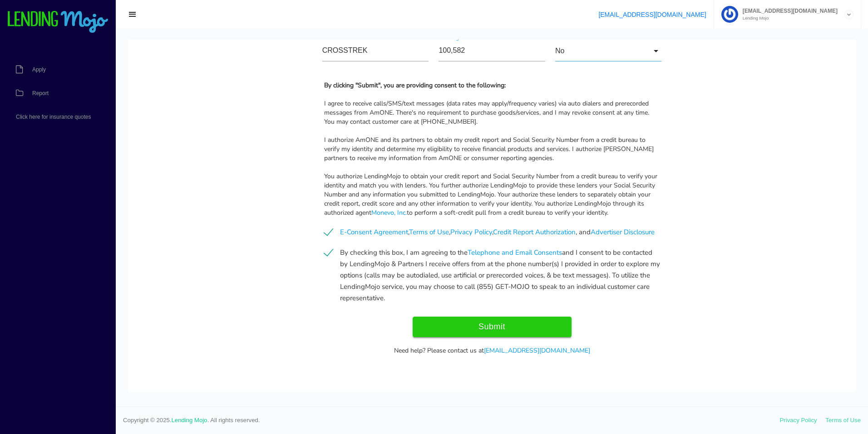 Image resolution: width=868 pixels, height=434 pixels. Describe the element at coordinates (261, 172) in the screenshot. I see `a: Monevo, Inc.` at that location.